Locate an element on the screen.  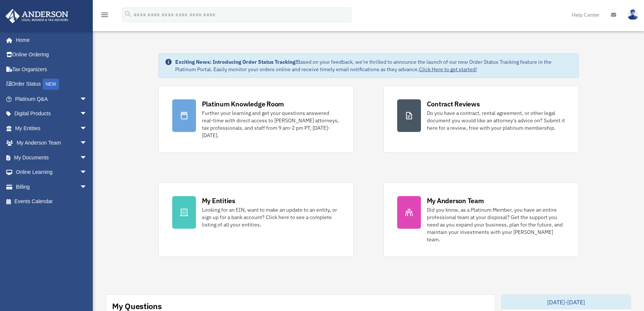
a: My Entities Looking for an EIN, want to make an update to an entity, or sign up for a bank accoun... is located at coordinates (256, 219).